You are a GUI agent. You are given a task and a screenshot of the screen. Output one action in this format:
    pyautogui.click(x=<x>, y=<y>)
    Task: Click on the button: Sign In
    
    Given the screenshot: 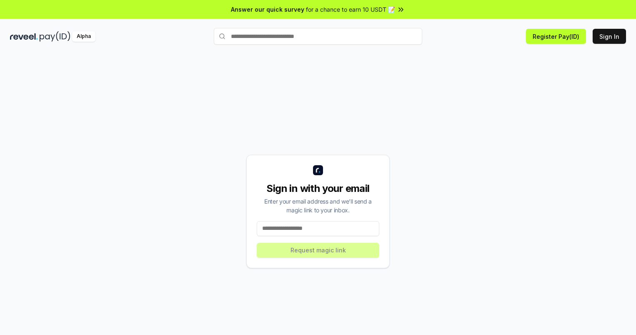 What is the action you would take?
    pyautogui.click(x=609, y=36)
    